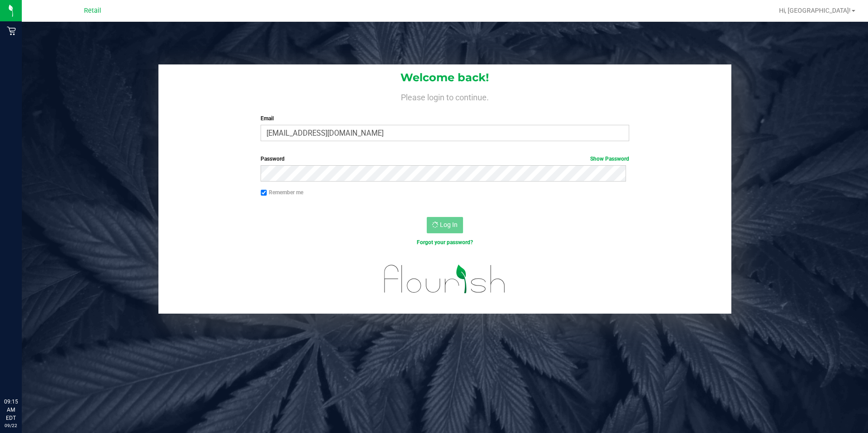 This screenshot has width=868, height=433. I want to click on span: Retail, so click(93, 10).